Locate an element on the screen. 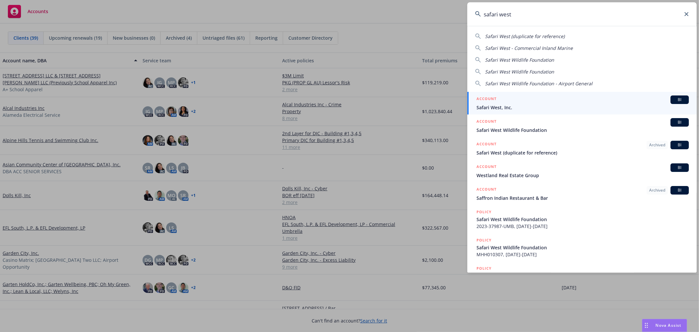  input: Search... is located at coordinates (582, 14).